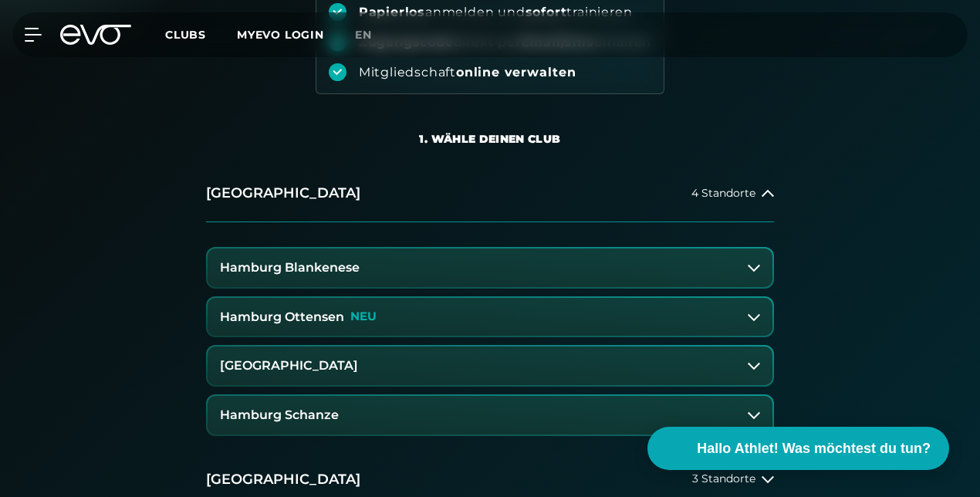 This screenshot has height=497, width=980. Describe the element at coordinates (490, 317) in the screenshot. I see `button: Hamburg OttensenNEU` at that location.